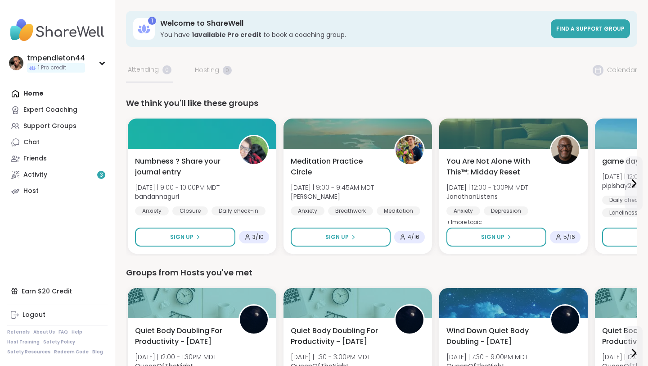 The image size is (648, 366). What do you see at coordinates (382, 103) in the screenshot?
I see `div: We think you'll like these groups` at bounding box center [382, 103].